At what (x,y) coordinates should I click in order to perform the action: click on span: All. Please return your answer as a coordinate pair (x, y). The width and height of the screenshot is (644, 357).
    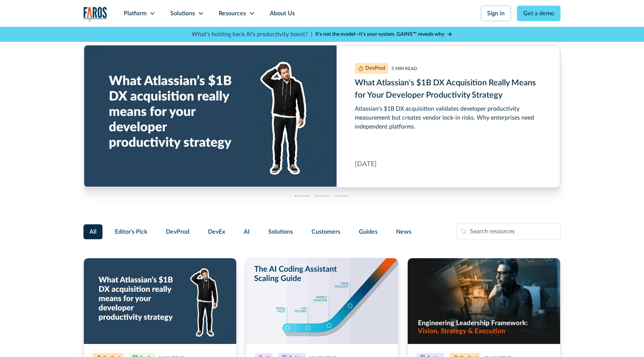
    Looking at the image, I should click on (93, 231).